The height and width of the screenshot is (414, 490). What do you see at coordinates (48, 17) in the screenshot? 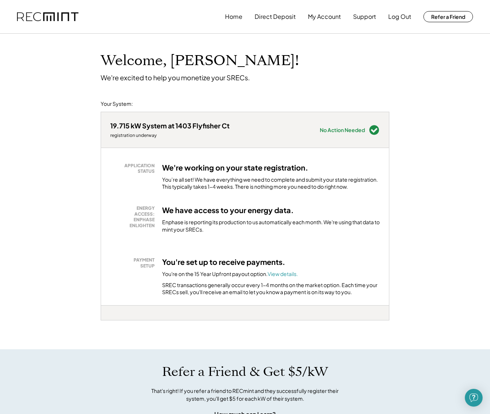
I see `img: recmint-logotype%403x.png` at bounding box center [48, 17].